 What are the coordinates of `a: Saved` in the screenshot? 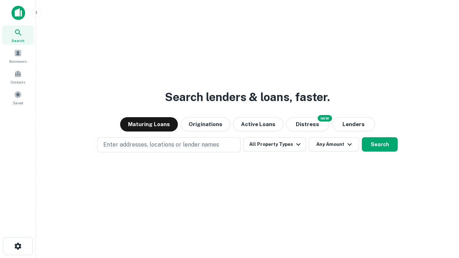 It's located at (18, 98).